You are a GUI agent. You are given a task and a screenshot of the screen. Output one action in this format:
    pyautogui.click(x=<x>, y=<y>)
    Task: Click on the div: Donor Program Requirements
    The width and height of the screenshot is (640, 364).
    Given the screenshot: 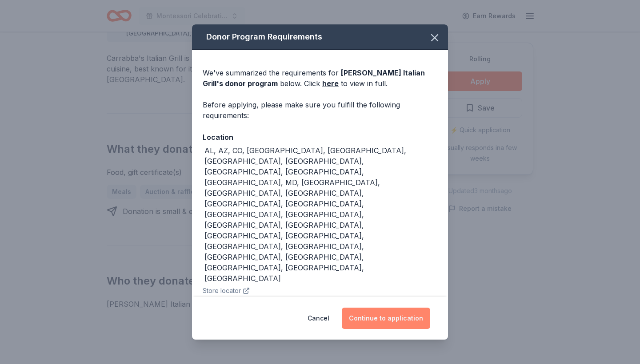 What is the action you would take?
    pyautogui.click(x=320, y=37)
    